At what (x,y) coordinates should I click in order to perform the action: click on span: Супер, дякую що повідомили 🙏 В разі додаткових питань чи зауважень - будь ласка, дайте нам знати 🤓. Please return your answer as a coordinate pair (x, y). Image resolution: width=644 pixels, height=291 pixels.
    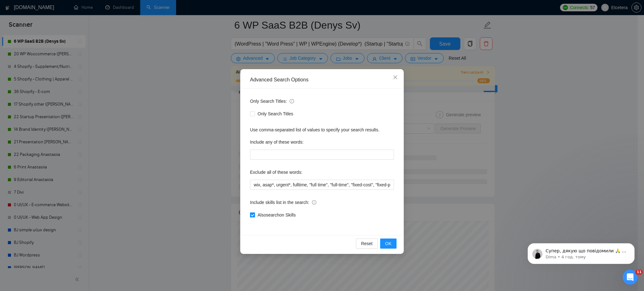
    Looking at the image, I should click on (68, 31).